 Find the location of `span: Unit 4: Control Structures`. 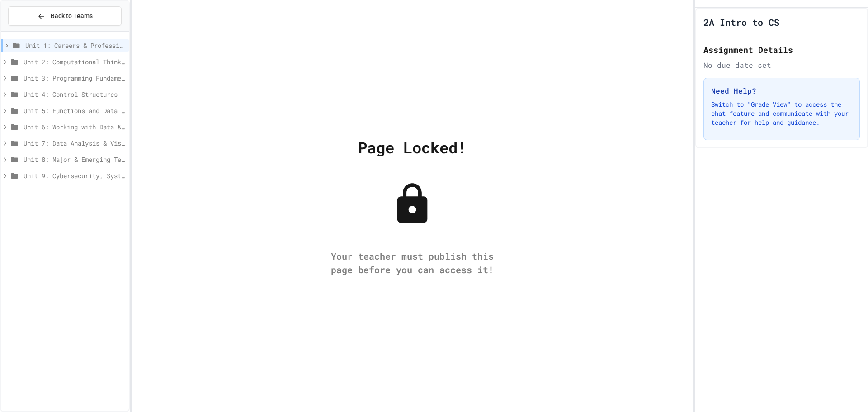

span: Unit 4: Control Structures is located at coordinates (74, 94).